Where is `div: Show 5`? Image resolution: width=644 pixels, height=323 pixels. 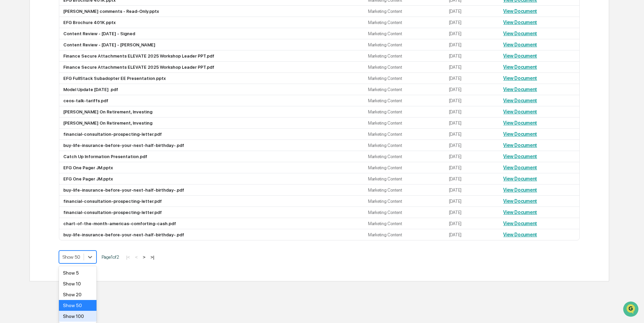
div: Show 5 is located at coordinates (78, 273).